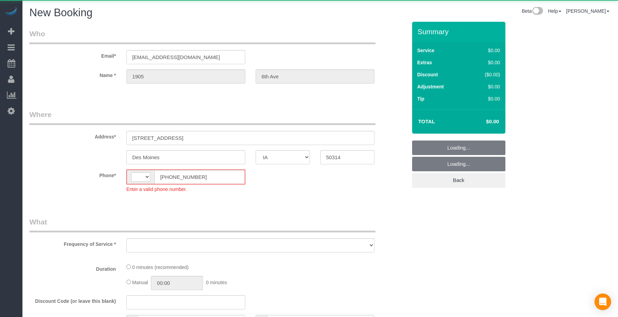  I want to click on h4: $0.00, so click(482, 122).